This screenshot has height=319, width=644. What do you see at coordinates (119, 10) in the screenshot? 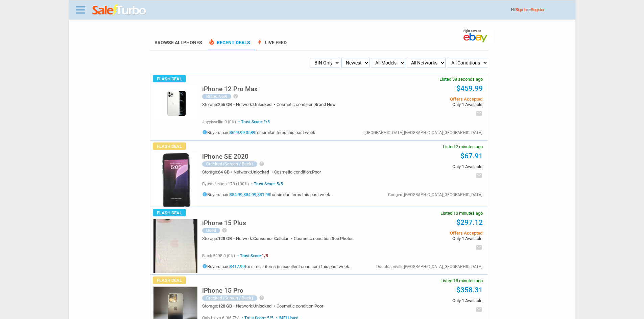
I see `img: saleturbo.com - Online Deals and Discount Coupons` at bounding box center [119, 10].